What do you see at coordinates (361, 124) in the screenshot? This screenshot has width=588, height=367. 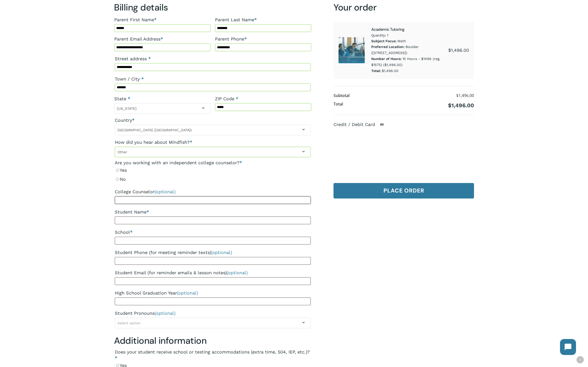 I see `label: Credit / Debit Card` at bounding box center [361, 124].